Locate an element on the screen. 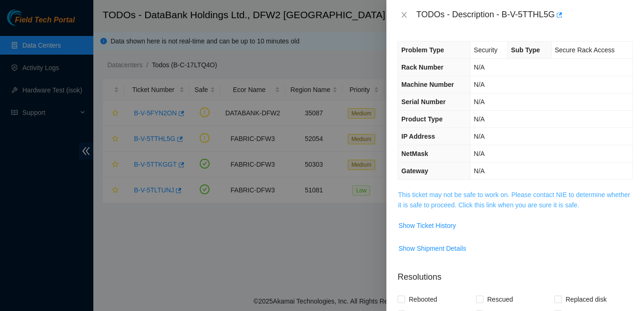 This screenshot has height=311, width=644. span: Security is located at coordinates (486, 50).